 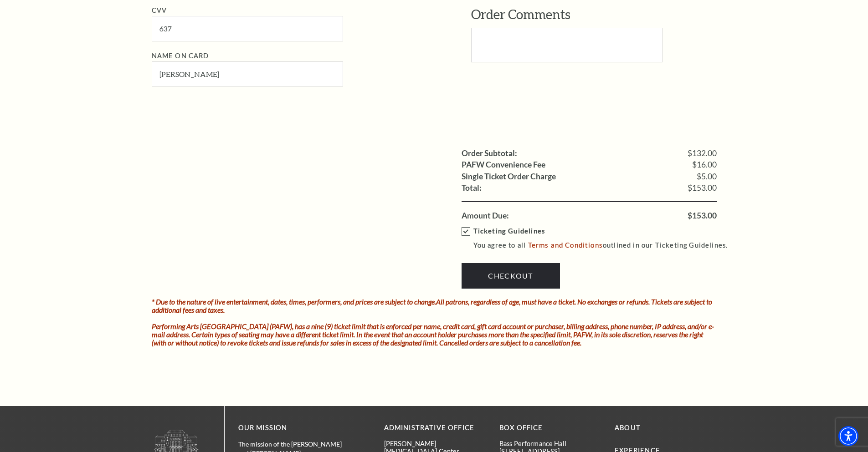 What do you see at coordinates (704, 165) in the screenshot?
I see `span: $16.00` at bounding box center [704, 165].